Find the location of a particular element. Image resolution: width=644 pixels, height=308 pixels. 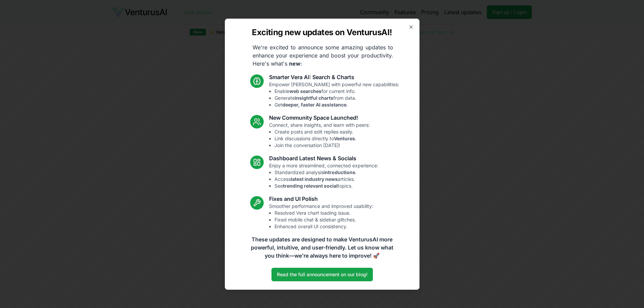

strong: introductions is located at coordinates (340, 172).